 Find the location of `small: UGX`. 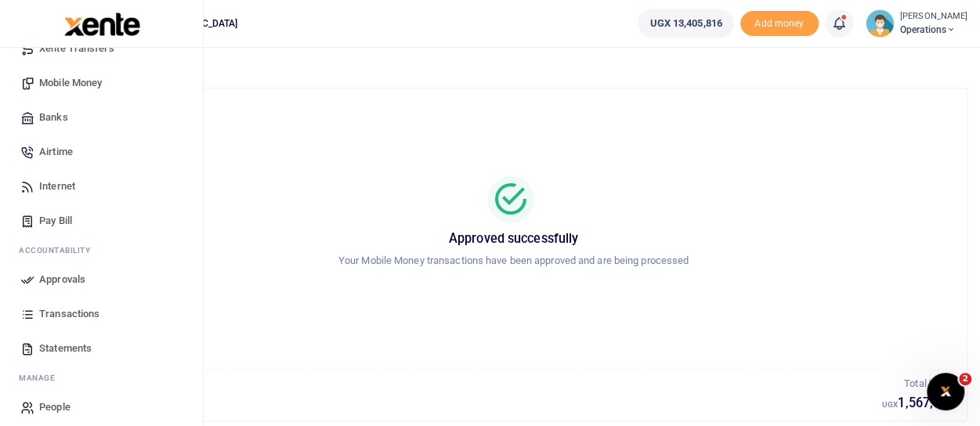

small: UGX is located at coordinates (890, 405).